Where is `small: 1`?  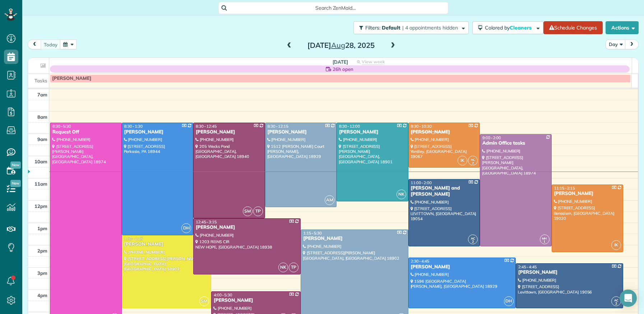 small: 1 is located at coordinates (544, 242).